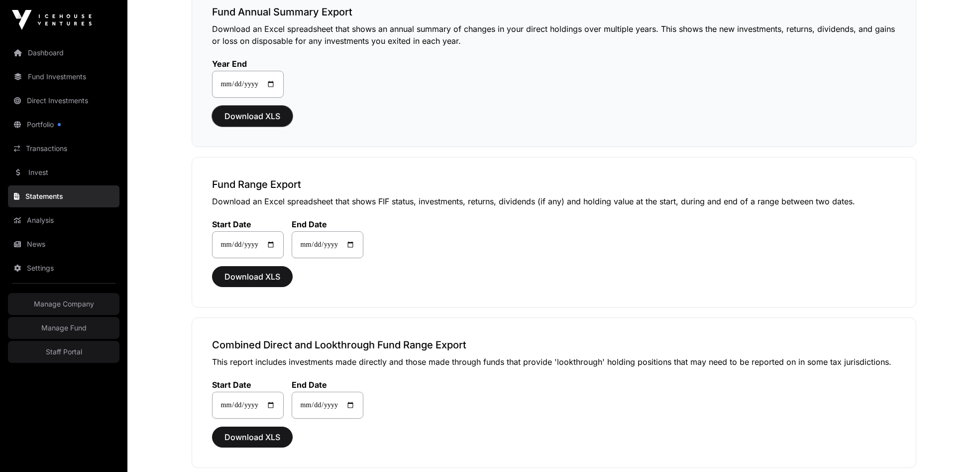 The image size is (980, 472). What do you see at coordinates (554, 35) in the screenshot?
I see `p: Download an Excel spreadsheet that shows an annual summary of changes in your direct holdings ove...` at bounding box center [554, 35].